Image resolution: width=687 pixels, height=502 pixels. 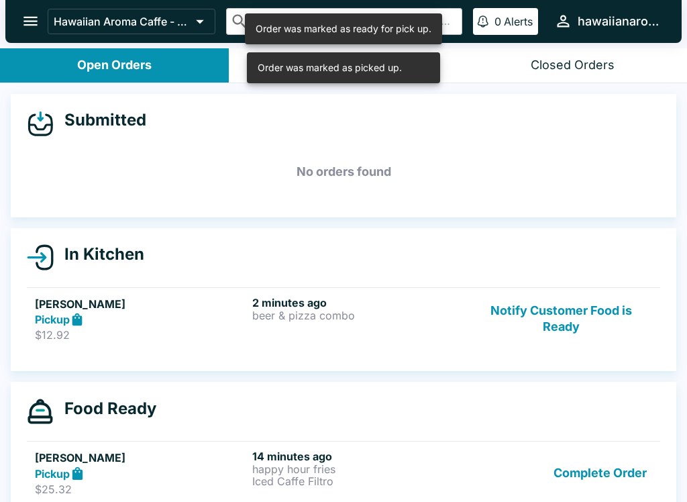 I want to click on h4: Food Ready, so click(x=105, y=409).